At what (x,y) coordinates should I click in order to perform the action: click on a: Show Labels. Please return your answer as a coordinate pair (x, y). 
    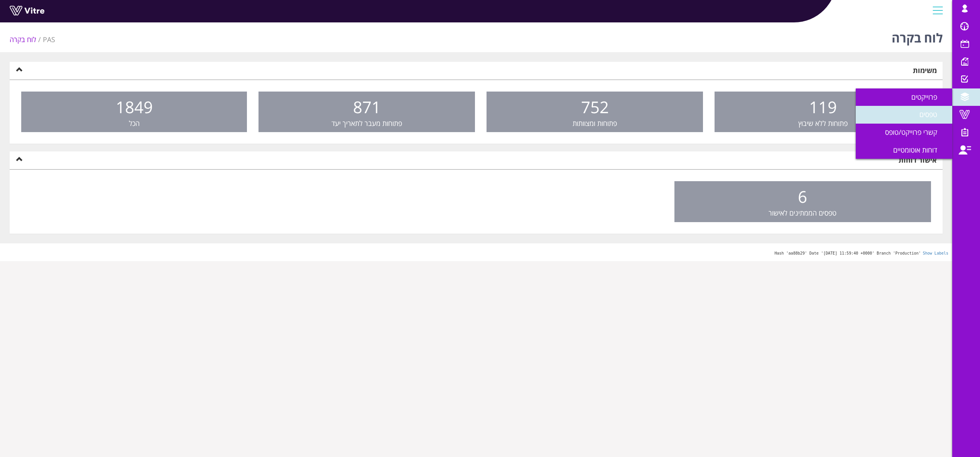
    Looking at the image, I should click on (936, 253).